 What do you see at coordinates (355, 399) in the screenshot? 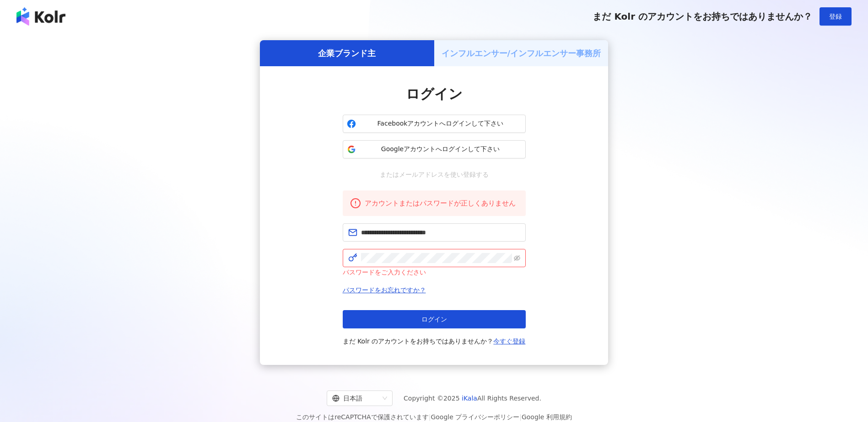
I see `div: 日本語` at bounding box center [355, 399].